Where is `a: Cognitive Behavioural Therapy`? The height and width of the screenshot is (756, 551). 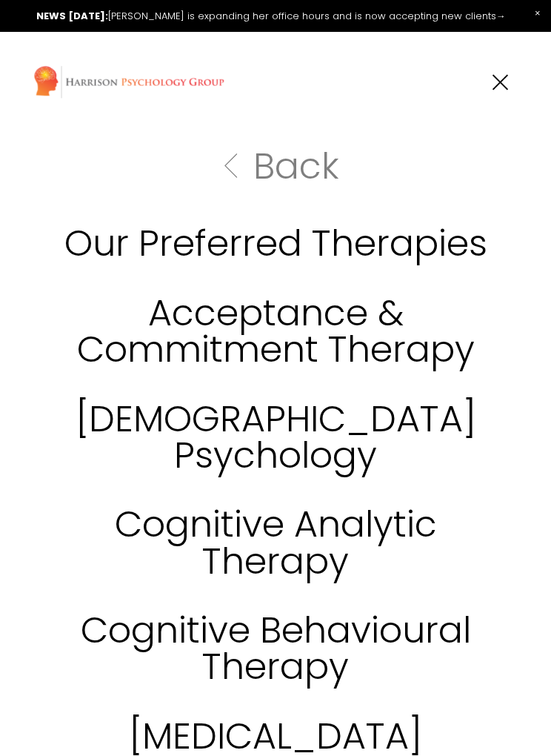
a: Cognitive Behavioural Therapy is located at coordinates (276, 648).